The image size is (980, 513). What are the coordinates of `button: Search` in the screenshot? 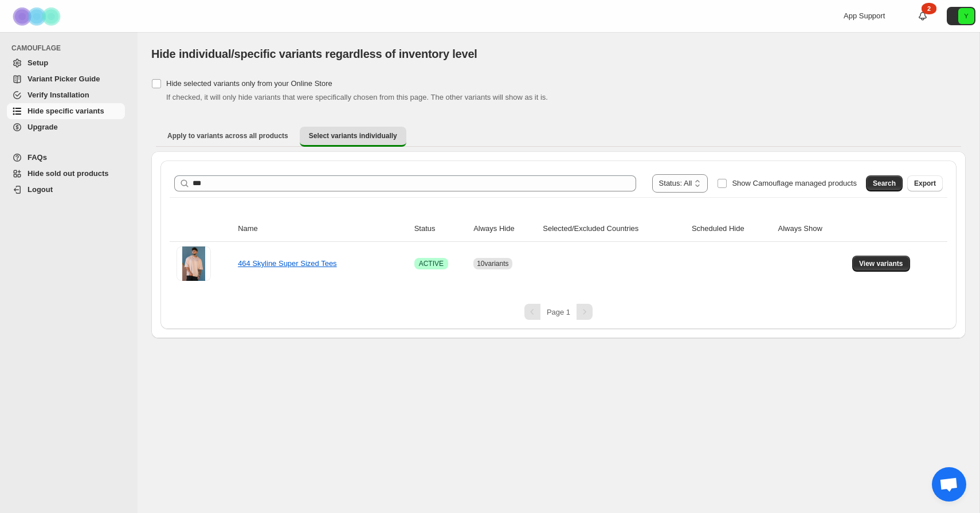 It's located at (885, 184).